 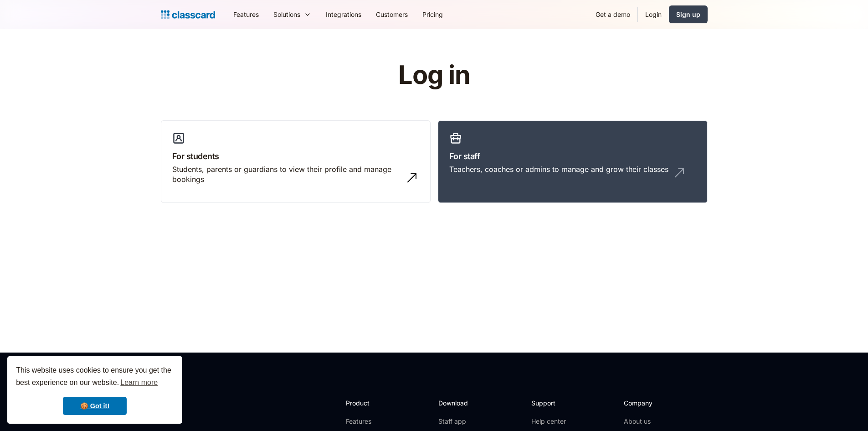 What do you see at coordinates (432, 14) in the screenshot?
I see `a: Pricing` at bounding box center [432, 14].